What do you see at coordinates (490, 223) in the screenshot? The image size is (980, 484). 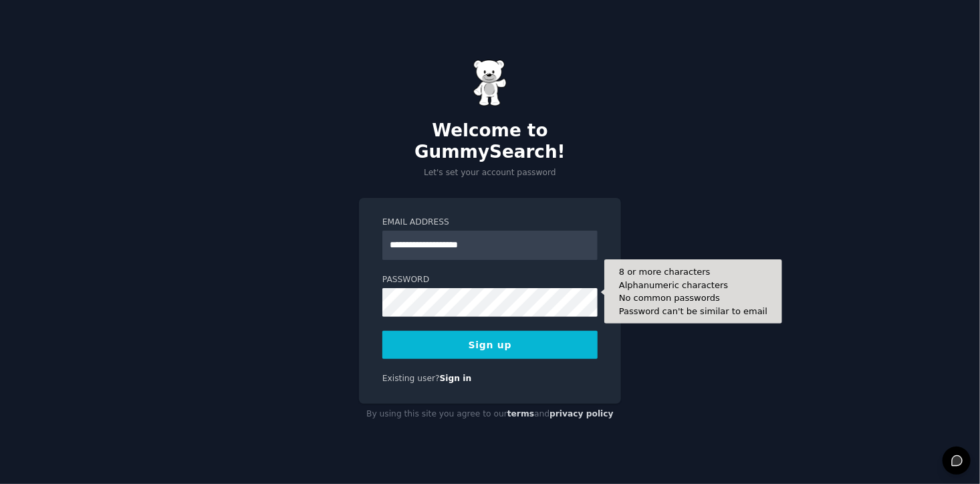 I see `label: Email Address` at bounding box center [490, 223].